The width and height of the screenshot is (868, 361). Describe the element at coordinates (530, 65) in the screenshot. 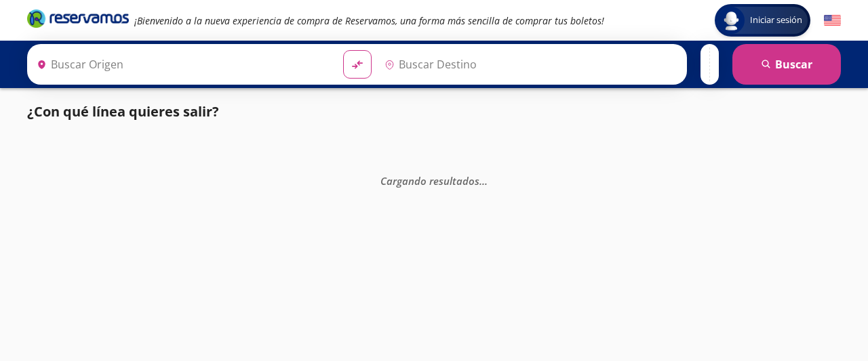

I see `input: Buscar Destino` at that location.